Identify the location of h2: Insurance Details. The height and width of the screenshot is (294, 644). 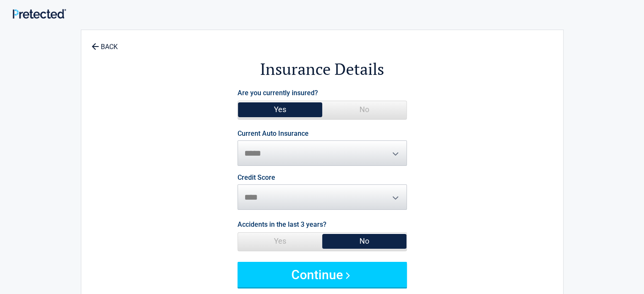
(323, 69).